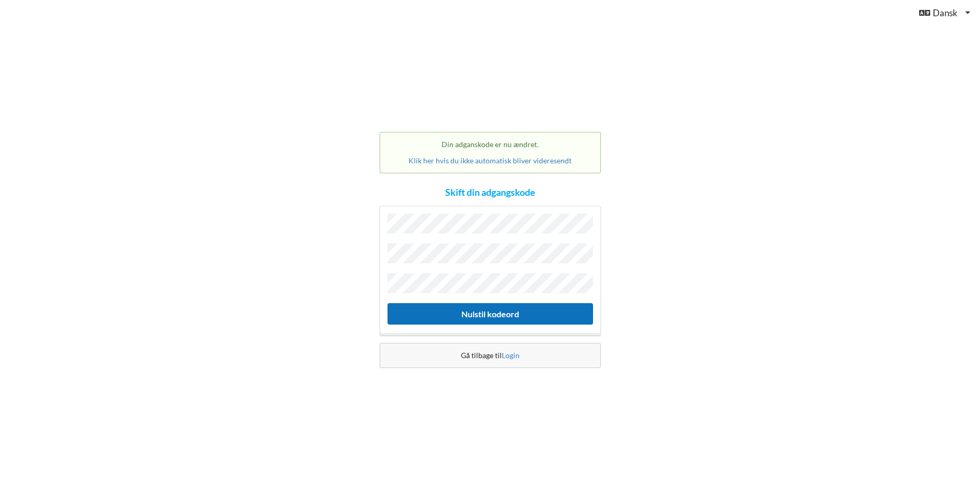  What do you see at coordinates (490, 192) in the screenshot?
I see `div: Skift din adgangskode` at bounding box center [490, 192].